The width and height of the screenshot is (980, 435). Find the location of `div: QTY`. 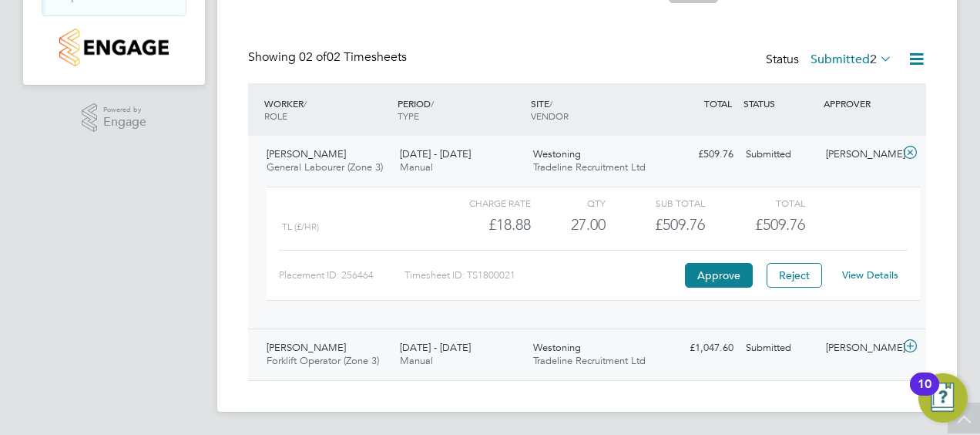

div: QTY is located at coordinates (568, 203).